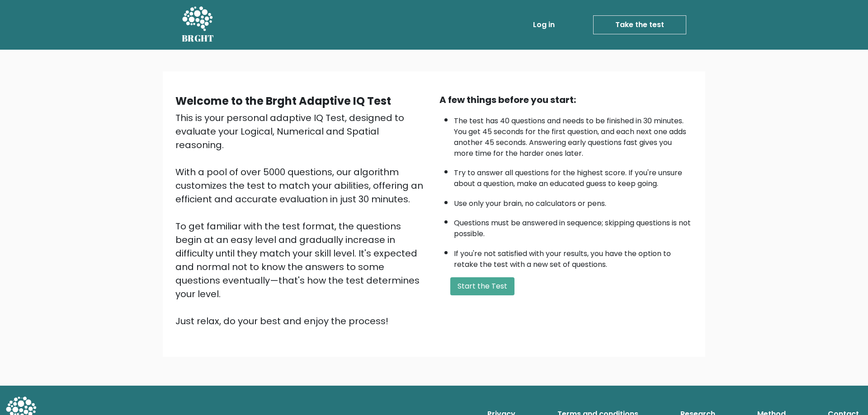  What do you see at coordinates (573, 202) in the screenshot?
I see `li: Use only your brain, no calculators or pens.` at bounding box center [573, 202].